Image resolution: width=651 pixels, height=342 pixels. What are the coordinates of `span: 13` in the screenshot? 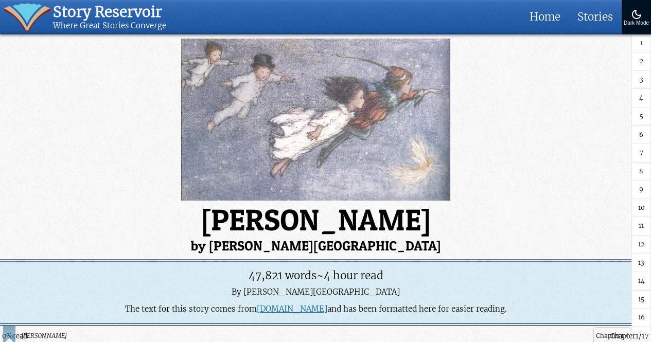 It's located at (641, 263).